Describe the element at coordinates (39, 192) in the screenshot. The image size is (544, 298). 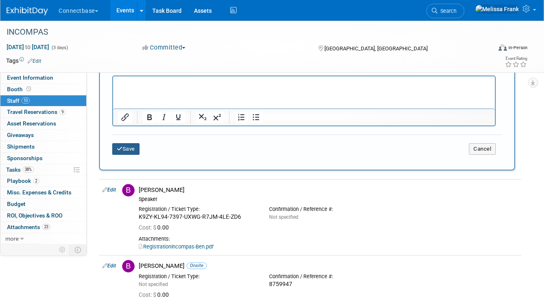
I see `span: Misc. Expenses & Credits` at that location.